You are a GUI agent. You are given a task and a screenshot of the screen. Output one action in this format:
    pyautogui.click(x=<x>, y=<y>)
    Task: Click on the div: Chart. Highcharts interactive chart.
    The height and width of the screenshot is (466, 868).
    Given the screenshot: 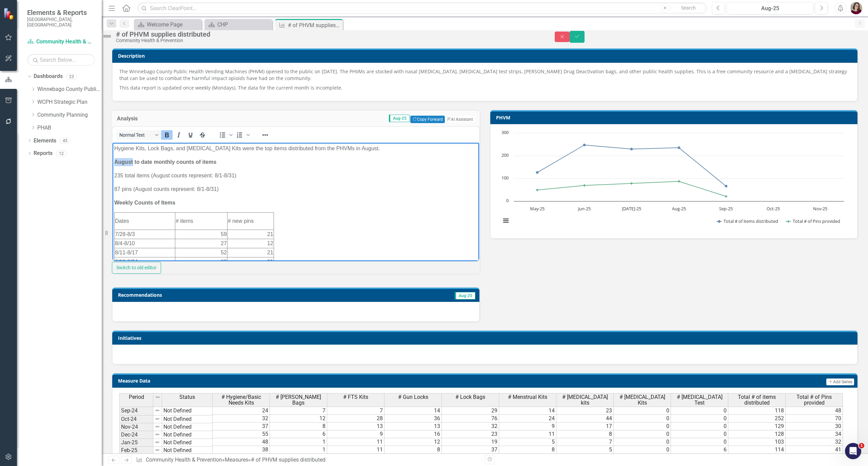 What is the action you would take?
    pyautogui.click(x=673, y=180)
    